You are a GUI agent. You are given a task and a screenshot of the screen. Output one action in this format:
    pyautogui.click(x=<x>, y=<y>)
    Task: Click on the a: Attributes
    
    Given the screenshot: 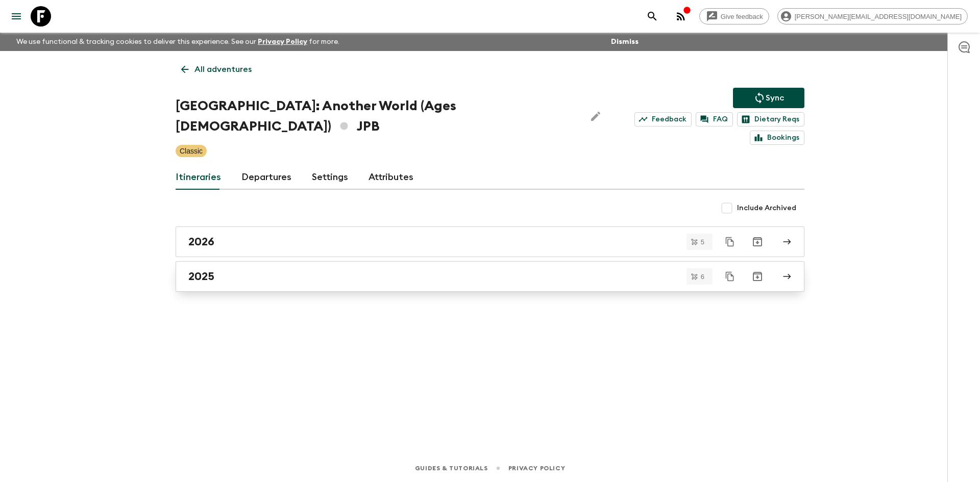 What is the action you would take?
    pyautogui.click(x=391, y=178)
    